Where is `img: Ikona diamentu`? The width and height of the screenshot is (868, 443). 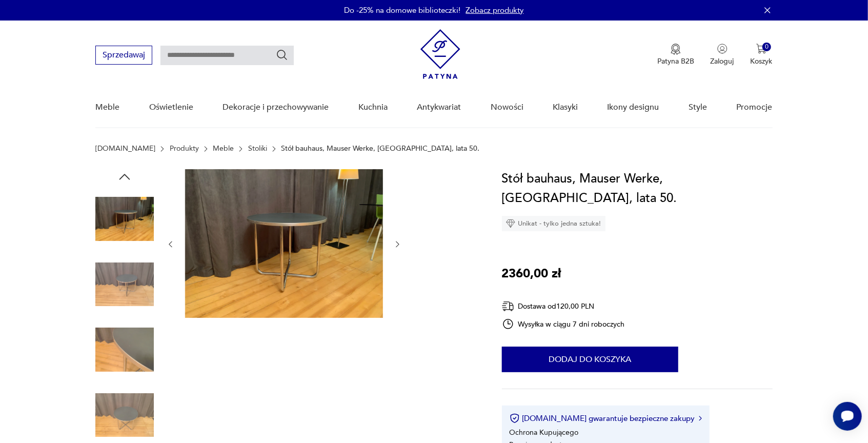 img: Ikona diamentu is located at coordinates (511, 223).